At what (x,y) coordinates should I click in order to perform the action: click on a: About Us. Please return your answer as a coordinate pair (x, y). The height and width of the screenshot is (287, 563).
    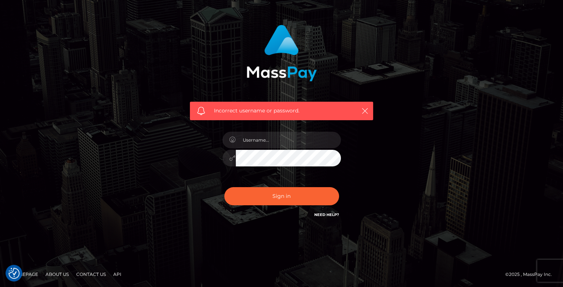
    Looking at the image, I should click on (57, 274).